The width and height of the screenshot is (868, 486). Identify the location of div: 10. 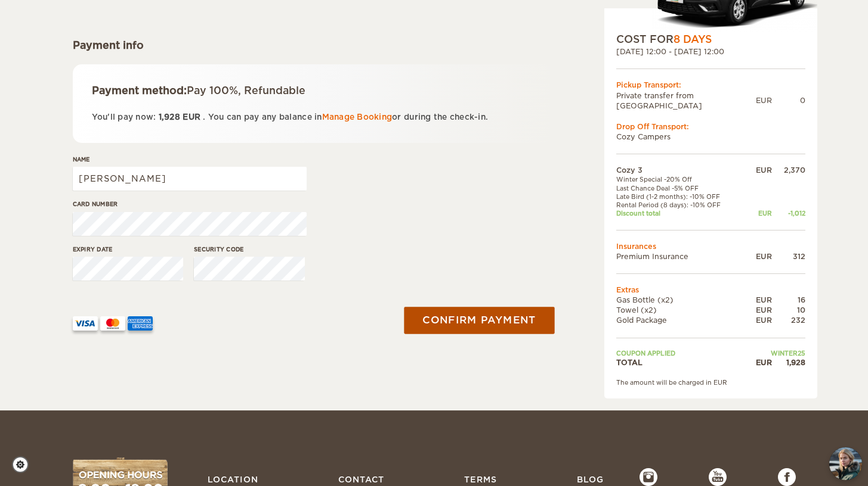
(789, 310).